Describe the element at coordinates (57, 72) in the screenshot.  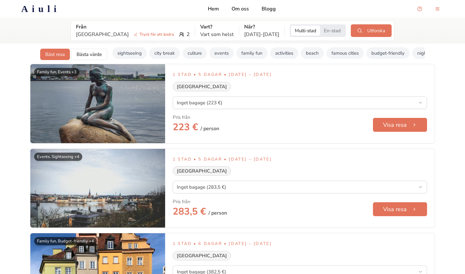
I see `div: Family fun, Events +3` at that location.